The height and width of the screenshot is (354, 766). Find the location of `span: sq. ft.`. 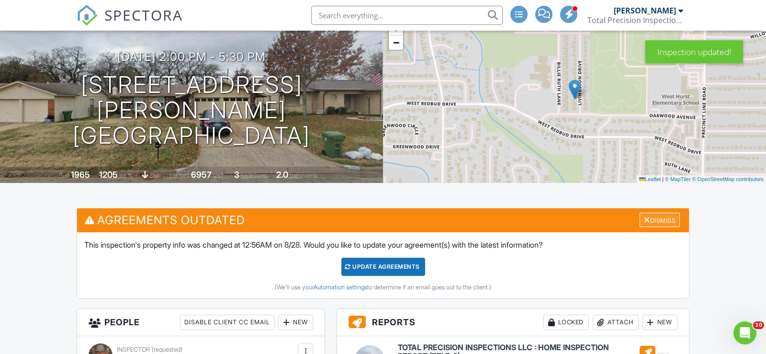

span: sq. ft. is located at coordinates (126, 175).